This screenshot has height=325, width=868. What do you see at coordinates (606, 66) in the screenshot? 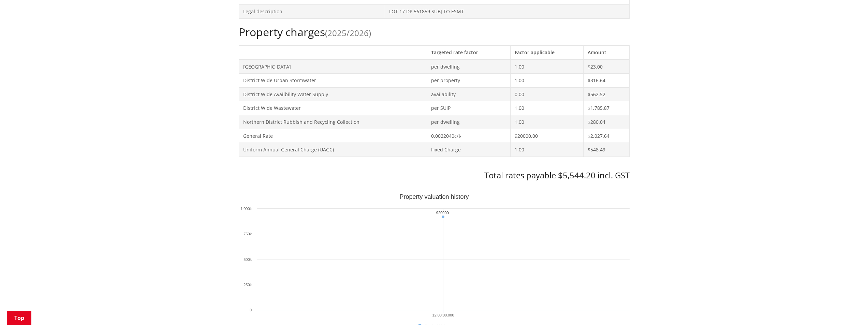
I see `td: $23.00` at bounding box center [606, 66].